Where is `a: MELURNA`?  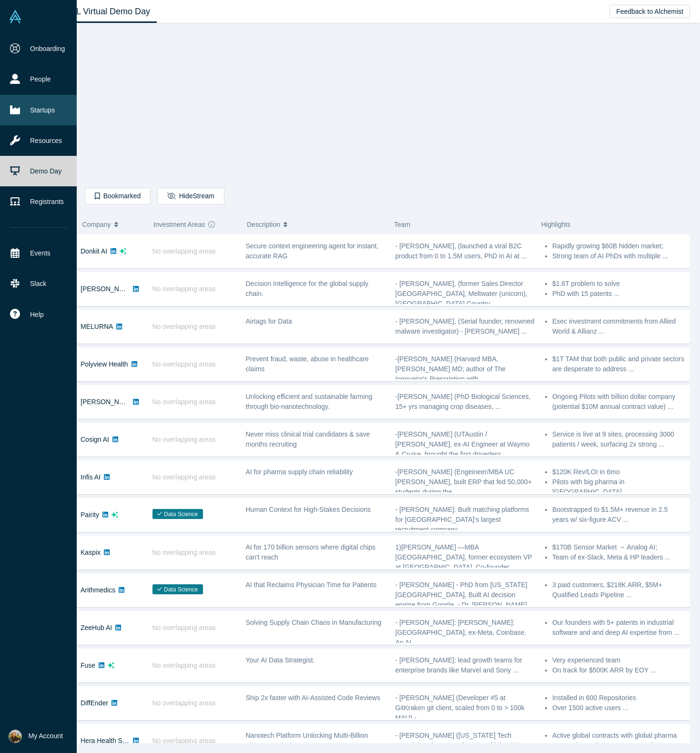
a: MELURNA is located at coordinates (96, 327).